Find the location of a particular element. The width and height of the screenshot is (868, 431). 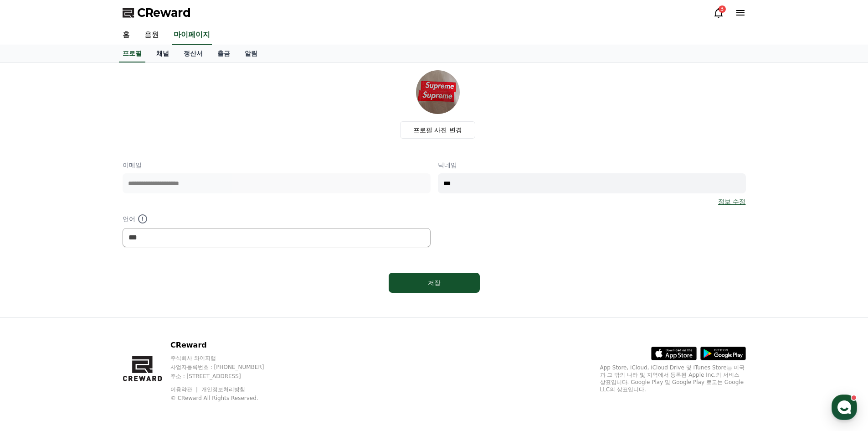

p: CReward is located at coordinates (226, 346).